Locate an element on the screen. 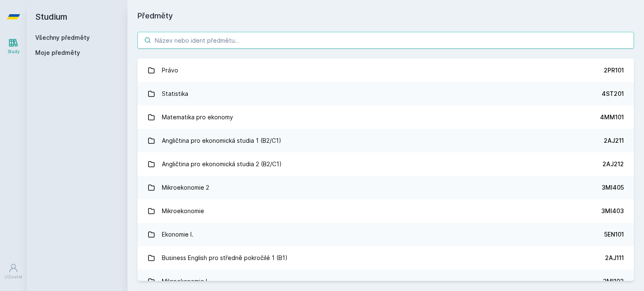 The height and width of the screenshot is (291, 644). div: Business English pro středně pokročilé 1 (B1) is located at coordinates (225, 258).